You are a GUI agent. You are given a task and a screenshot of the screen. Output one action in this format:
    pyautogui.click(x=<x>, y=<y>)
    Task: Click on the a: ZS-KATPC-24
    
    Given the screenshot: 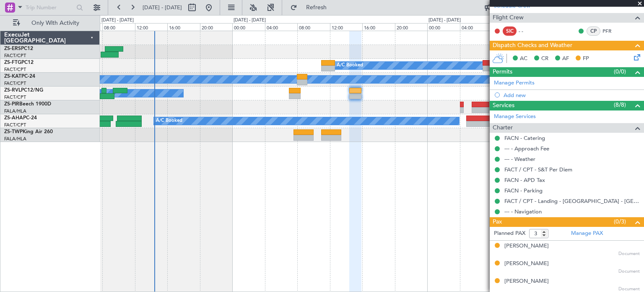 What is the action you would take?
    pyautogui.click(x=20, y=77)
    